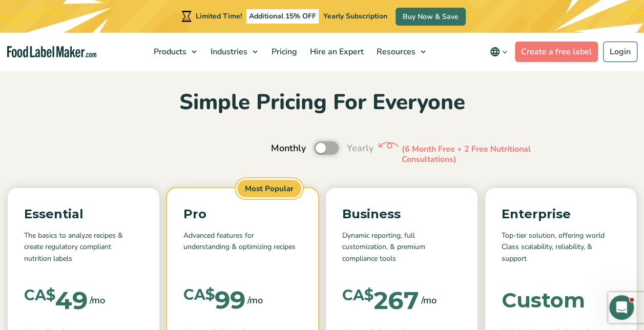 The image size is (644, 330). Describe the element at coordinates (326, 148) in the screenshot. I see `label: Toggle` at that location.